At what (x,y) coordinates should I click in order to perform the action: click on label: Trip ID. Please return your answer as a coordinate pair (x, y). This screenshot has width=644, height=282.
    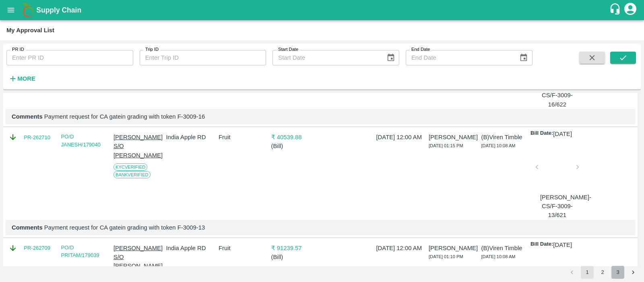
    Looking at the image, I should click on (152, 50).